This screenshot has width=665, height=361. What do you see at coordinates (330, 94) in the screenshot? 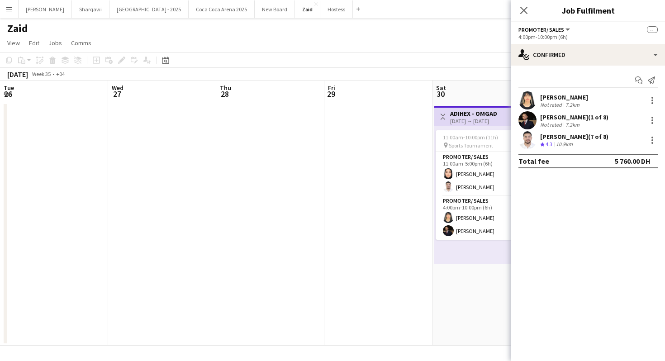
I see `span: 29` at bounding box center [330, 94].